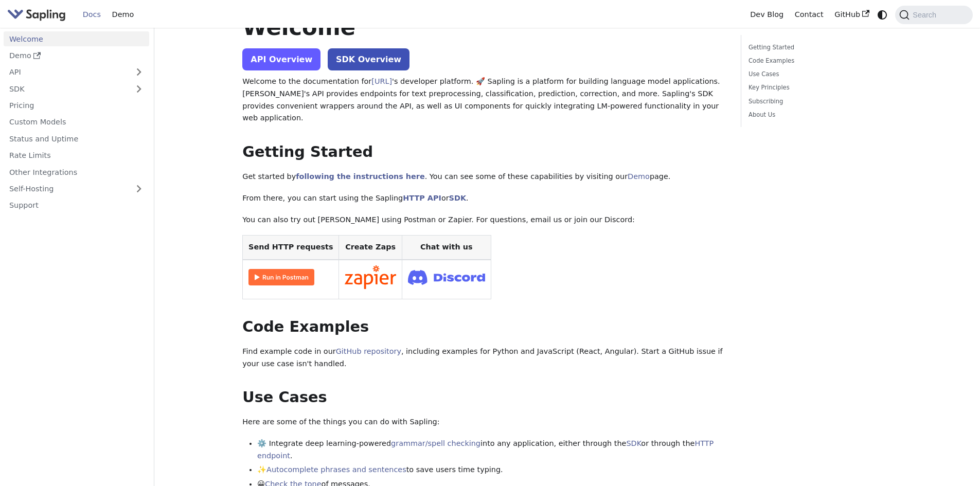  I want to click on p: From there, you can start using the Sapling or ., so click(484, 199).